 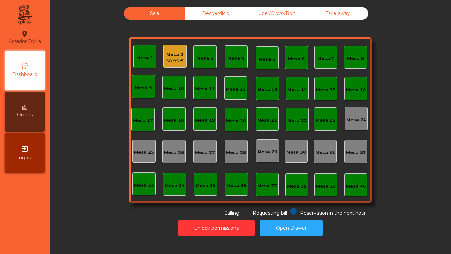 I want to click on div: Take away, so click(x=338, y=13).